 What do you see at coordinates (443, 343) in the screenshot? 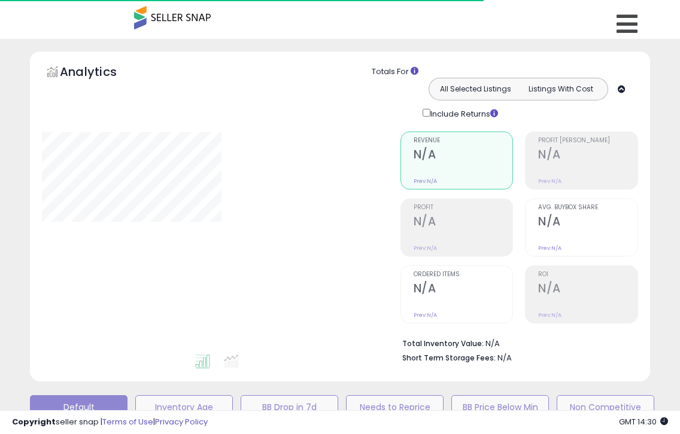
I see `b: Total Inventory Value:` at bounding box center [443, 343].